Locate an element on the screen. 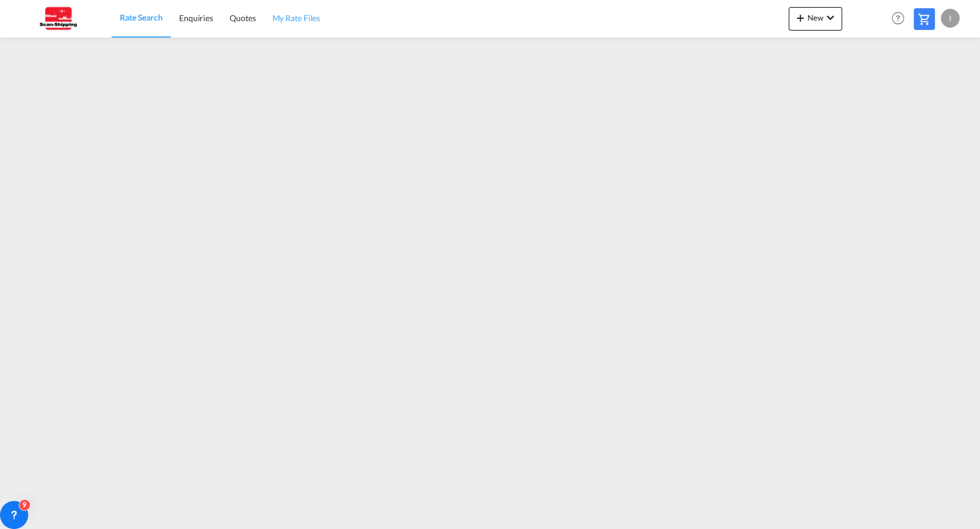 The width and height of the screenshot is (980, 529). span: Help is located at coordinates (898, 18).